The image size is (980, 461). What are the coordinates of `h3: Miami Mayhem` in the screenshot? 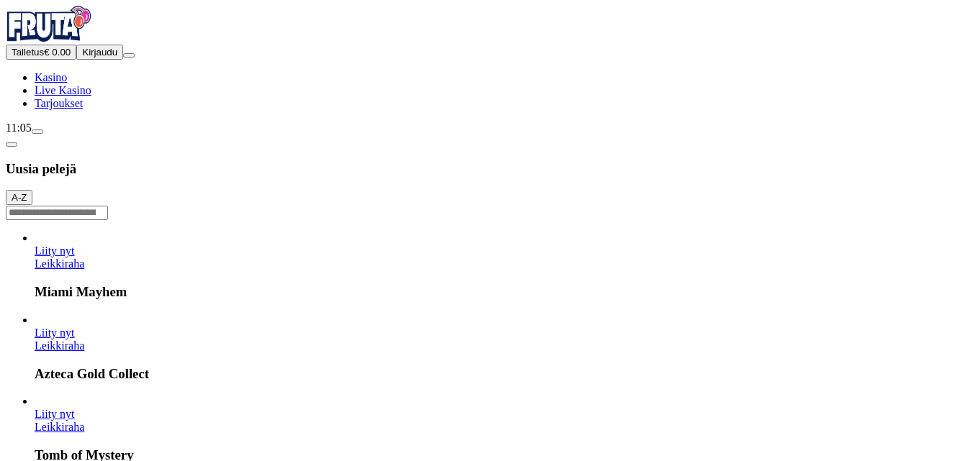 It's located at (504, 292).